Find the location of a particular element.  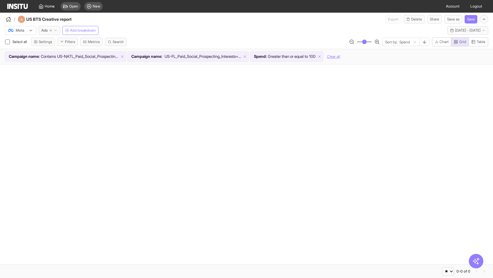

span: US-NATL_Paid_Social_Prospecting_Interests_Sales_Disney_Properties_July25 is located at coordinates (87, 57).